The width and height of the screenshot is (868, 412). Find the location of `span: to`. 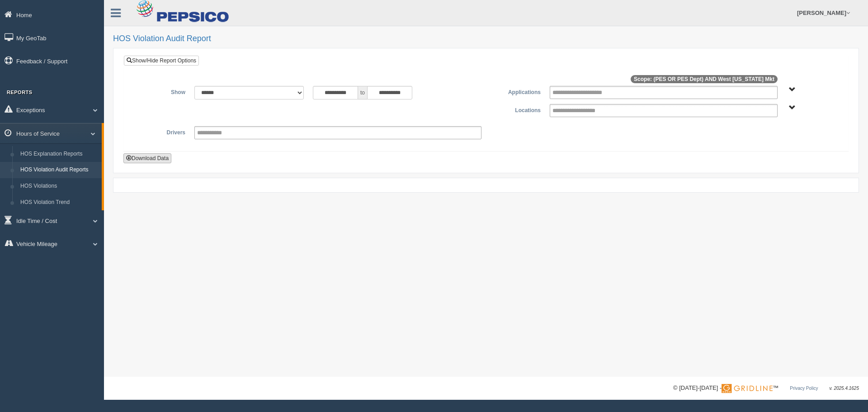

span: to is located at coordinates (363, 93).